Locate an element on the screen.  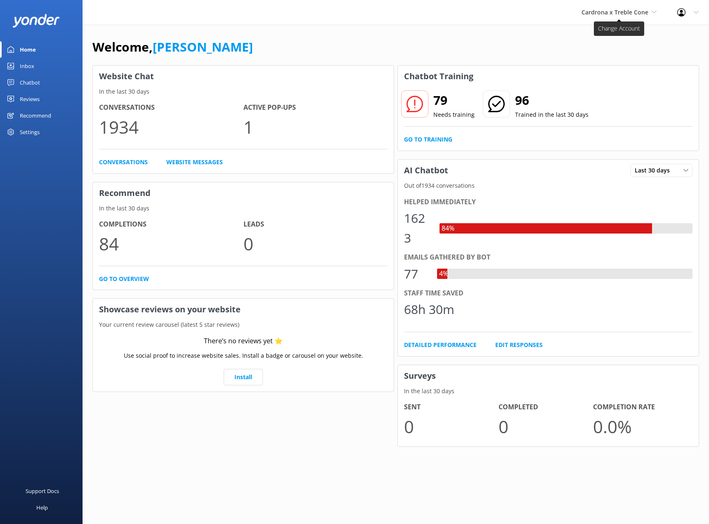
h1: Welcome, is located at coordinates (172, 47).